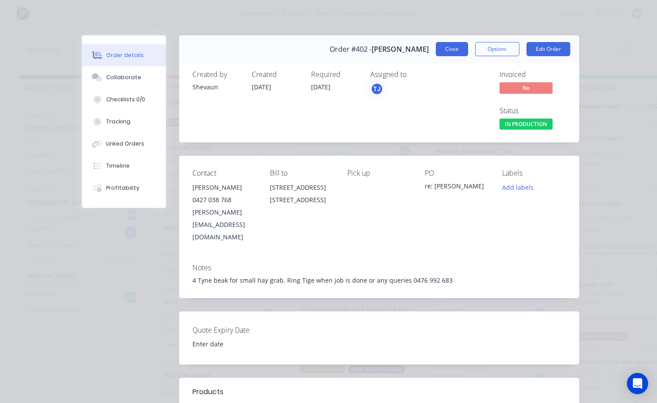 The width and height of the screenshot is (657, 403). I want to click on div: Tracking, so click(118, 122).